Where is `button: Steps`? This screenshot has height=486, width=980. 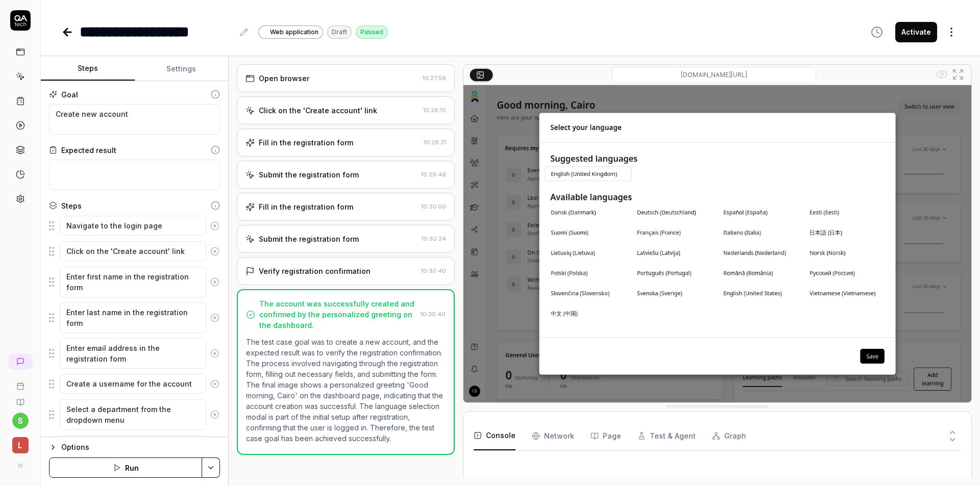
button: Steps is located at coordinates (88, 69).